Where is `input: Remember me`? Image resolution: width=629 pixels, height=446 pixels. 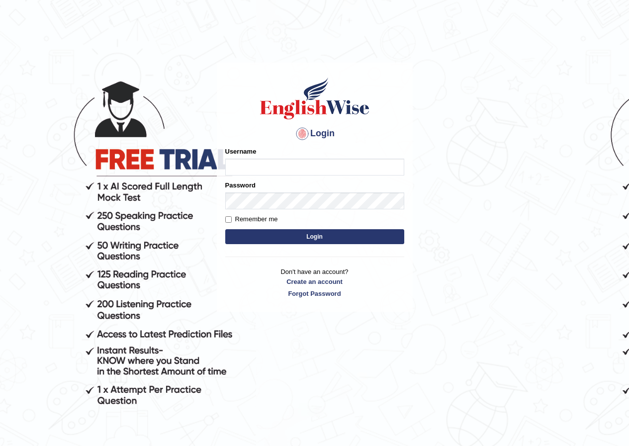
input: Remember me is located at coordinates (228, 219).